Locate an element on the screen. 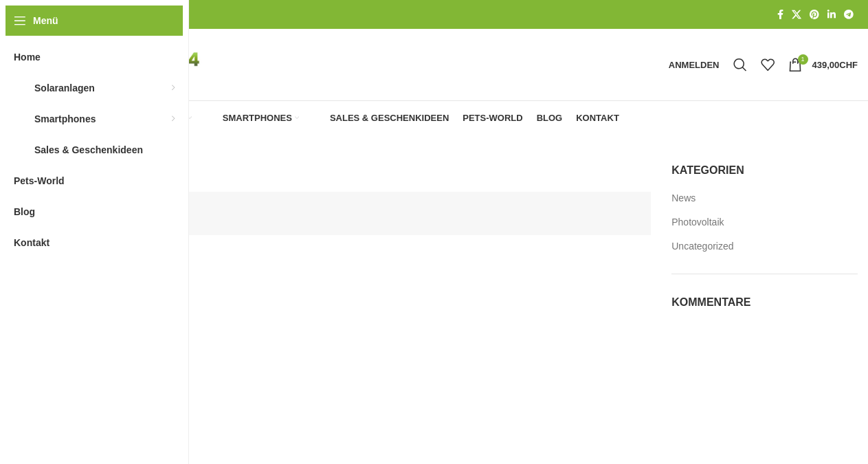 The height and width of the screenshot is (464, 868). span: CHF is located at coordinates (849, 65).